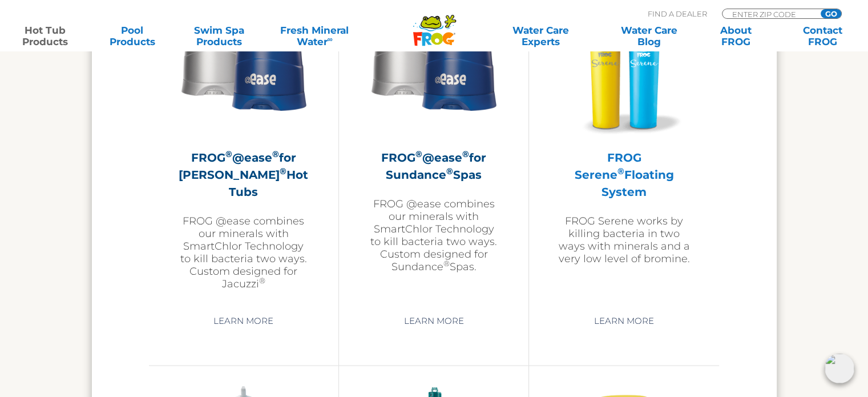  Describe the element at coordinates (219, 36) in the screenshot. I see `a: Swim SpaProducts` at that location.